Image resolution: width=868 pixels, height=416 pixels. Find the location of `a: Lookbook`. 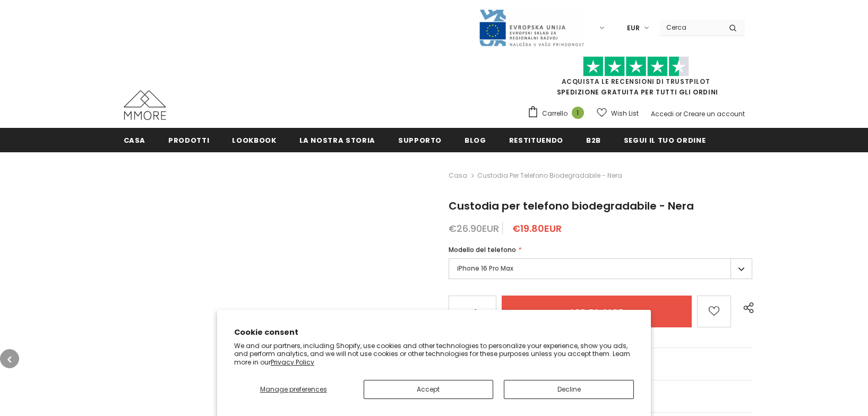

a: Lookbook is located at coordinates (254, 139).